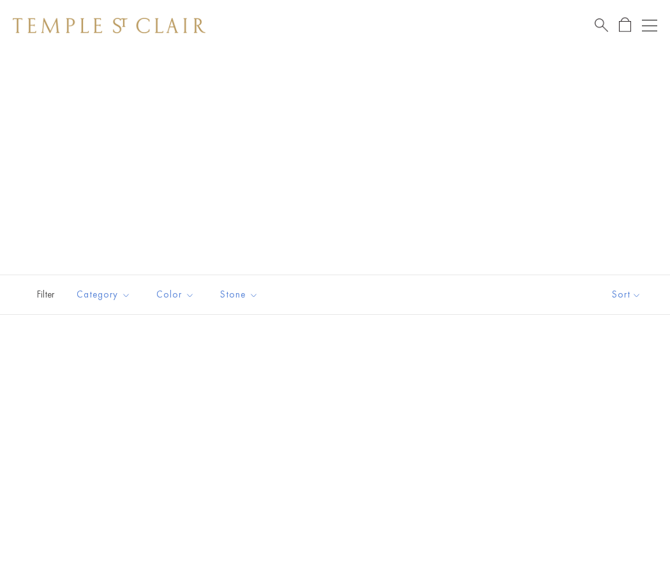  I want to click on button: Open navigation, so click(650, 26).